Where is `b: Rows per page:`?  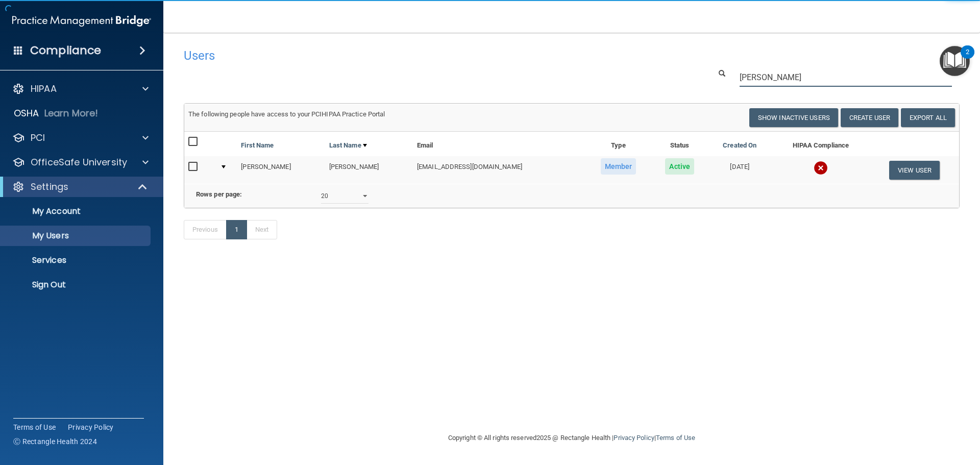 b: Rows per page: is located at coordinates (219, 194).